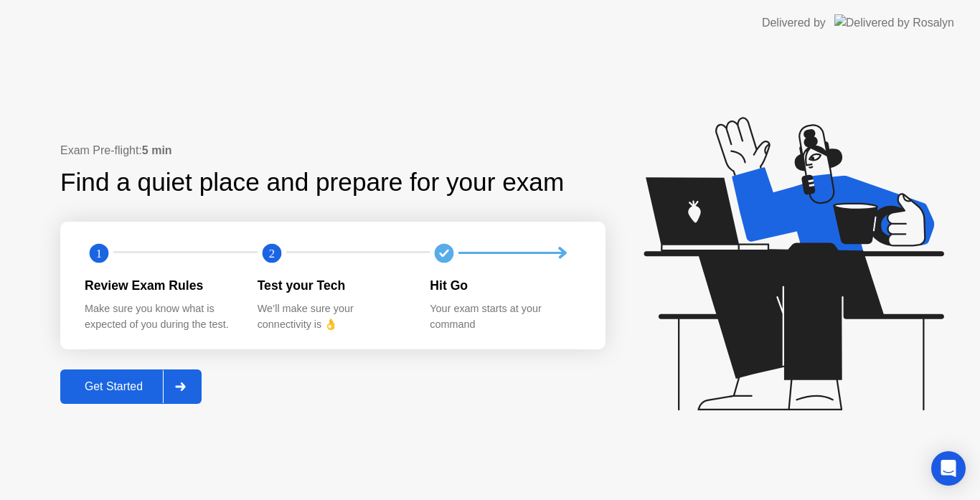 This screenshot has height=500, width=980. Describe the element at coordinates (332, 150) in the screenshot. I see `div: Exam Pre-flight:` at that location.